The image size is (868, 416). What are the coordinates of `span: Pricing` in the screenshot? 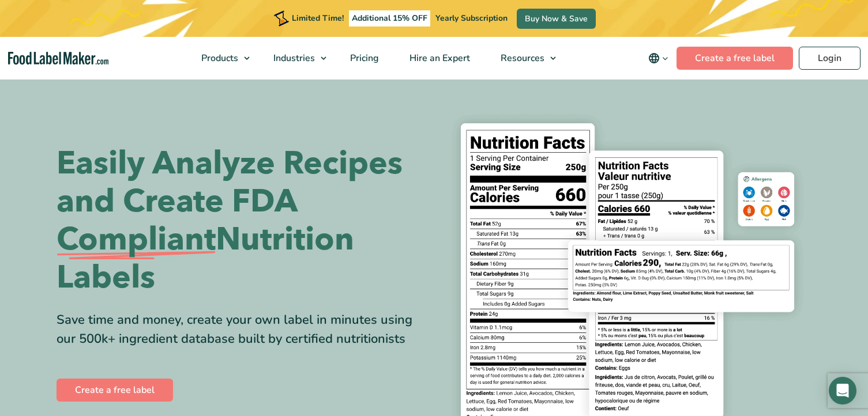 It's located at (364, 58).